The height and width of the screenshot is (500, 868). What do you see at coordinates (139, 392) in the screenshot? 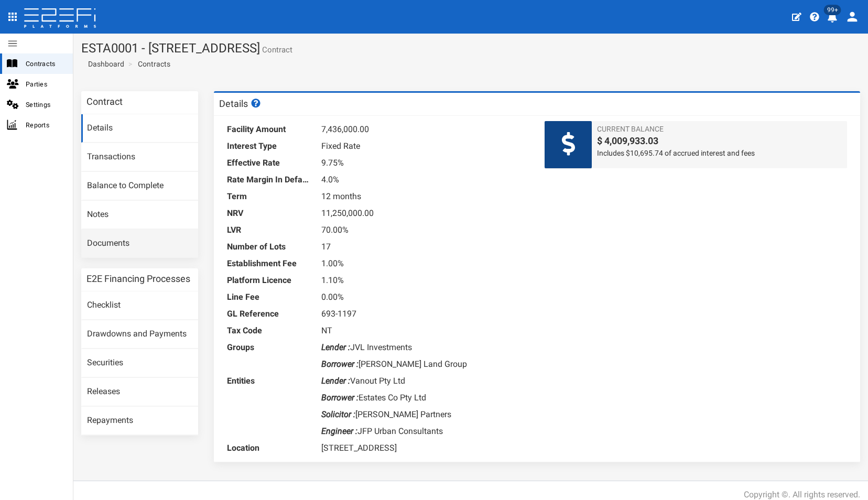
I see `a: Releases` at bounding box center [139, 392].